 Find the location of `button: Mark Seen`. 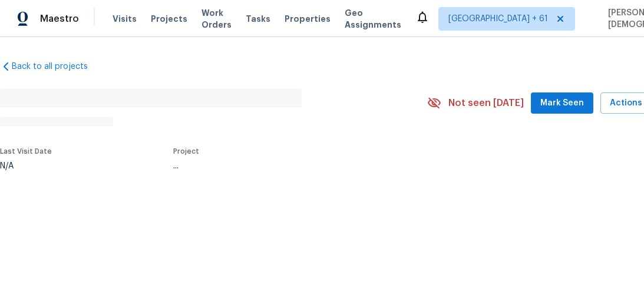

button: Mark Seen is located at coordinates (563, 103).